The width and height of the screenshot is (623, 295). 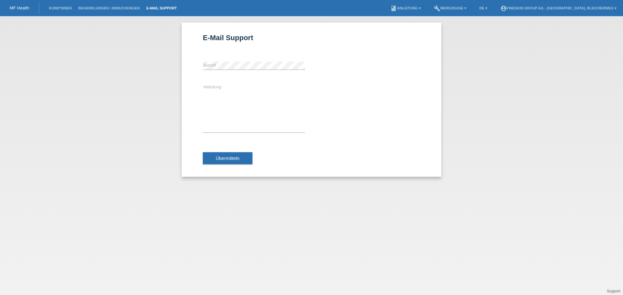 I want to click on span: Übermitteln, so click(x=227, y=159).